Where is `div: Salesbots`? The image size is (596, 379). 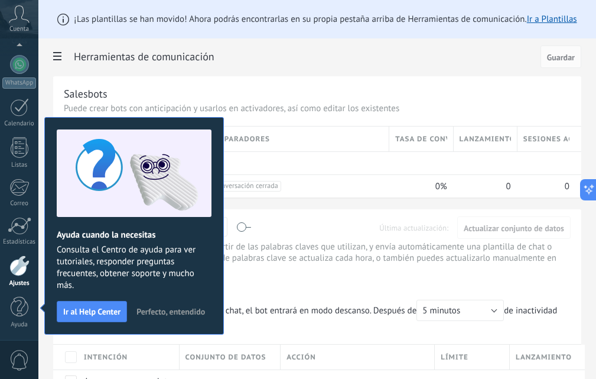 div: Salesbots is located at coordinates (86, 93).